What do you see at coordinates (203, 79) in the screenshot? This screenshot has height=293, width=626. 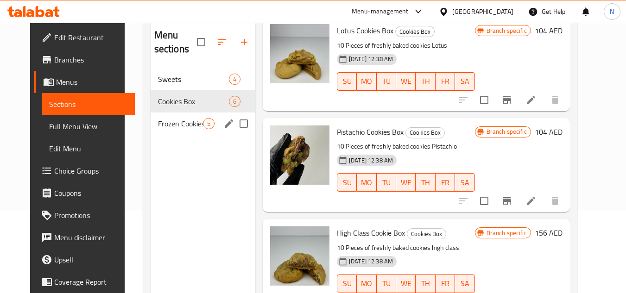 I see `div: Sweets4` at bounding box center [203, 79].